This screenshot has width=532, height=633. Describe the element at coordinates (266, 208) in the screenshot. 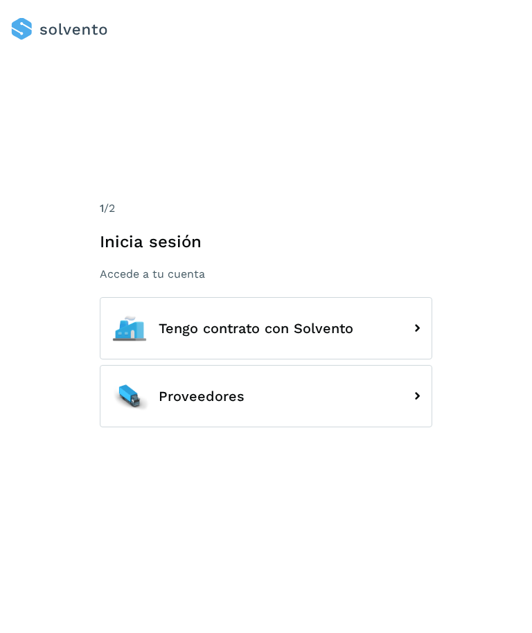

I see `div: /2` at that location.